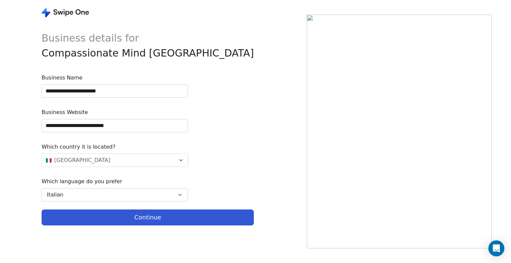 This screenshot has height=263, width=511. What do you see at coordinates (55, 195) in the screenshot?
I see `span: Italian` at bounding box center [55, 195].